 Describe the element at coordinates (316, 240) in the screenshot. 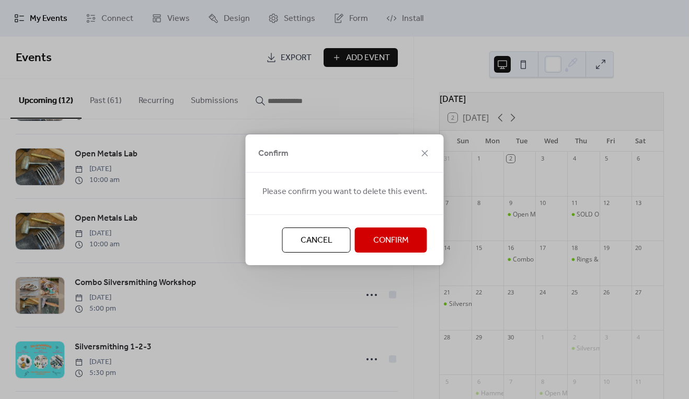

I see `button: Cancel` at that location.